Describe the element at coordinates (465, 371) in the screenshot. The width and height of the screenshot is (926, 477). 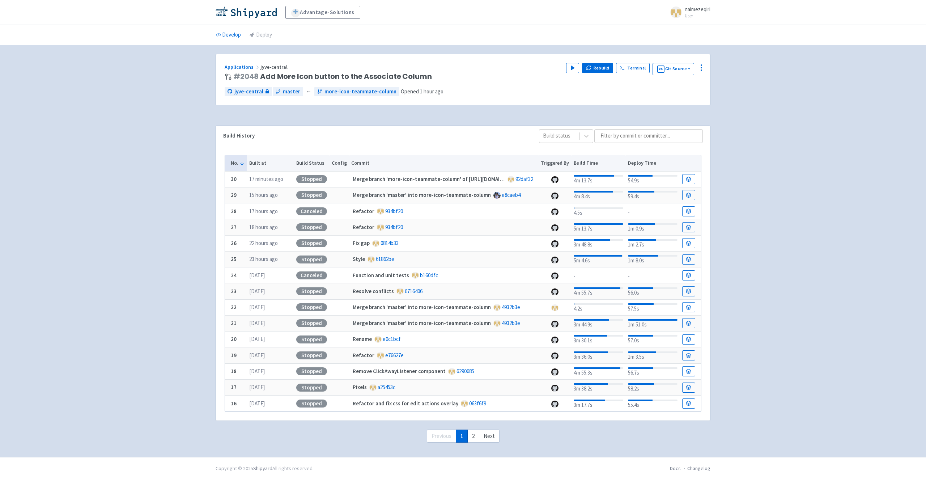
I see `a: 6290685` at that location.